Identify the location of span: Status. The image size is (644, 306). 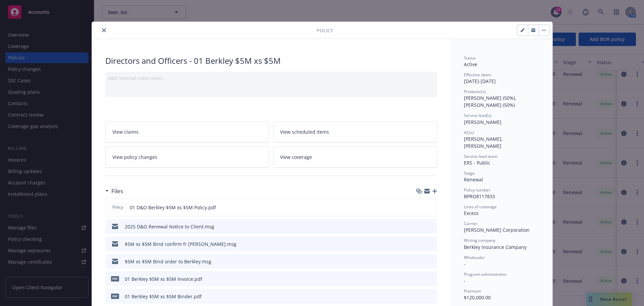
(470, 58).